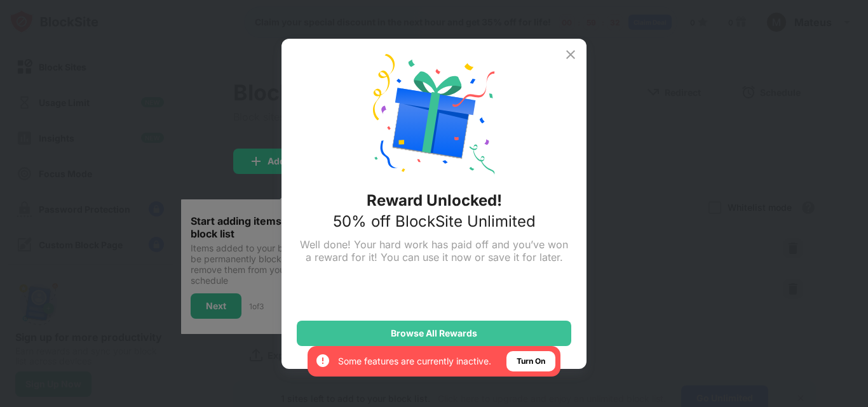 The height and width of the screenshot is (407, 868). I want to click on div: Browse All Rewards, so click(434, 334).